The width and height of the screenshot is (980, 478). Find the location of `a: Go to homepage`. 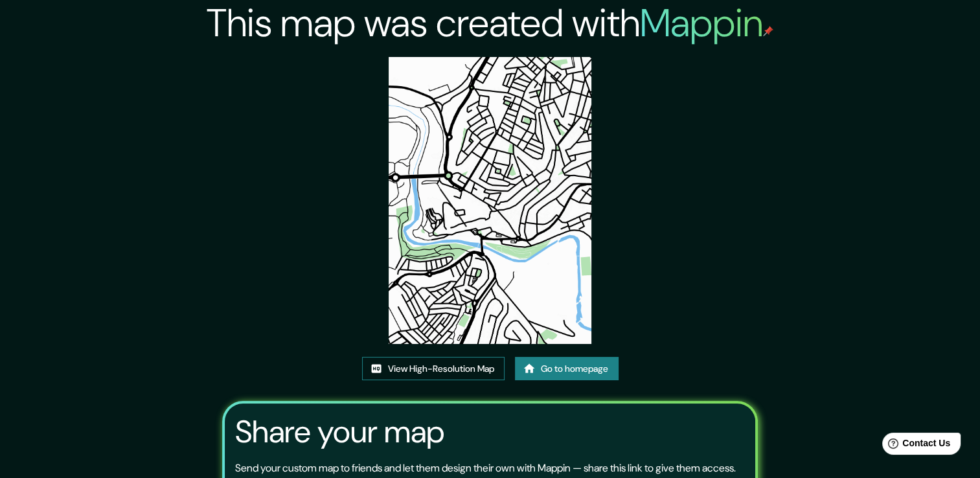

a: Go to homepage is located at coordinates (567, 368).